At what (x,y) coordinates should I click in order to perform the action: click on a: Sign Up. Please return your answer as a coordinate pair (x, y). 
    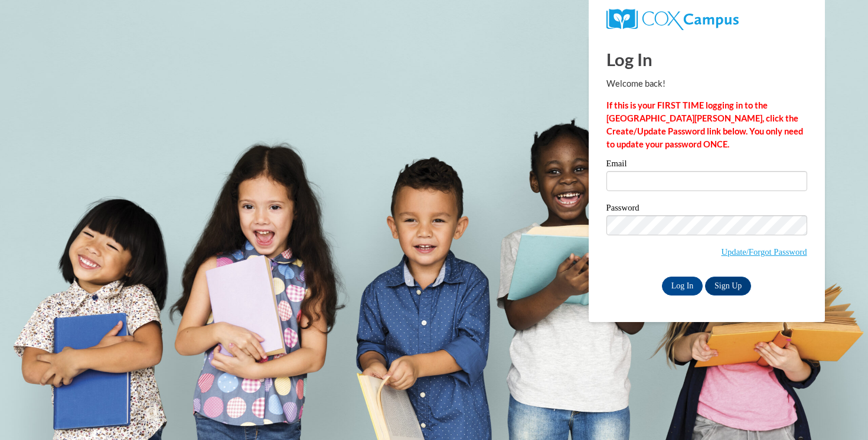
    Looking at the image, I should click on (728, 286).